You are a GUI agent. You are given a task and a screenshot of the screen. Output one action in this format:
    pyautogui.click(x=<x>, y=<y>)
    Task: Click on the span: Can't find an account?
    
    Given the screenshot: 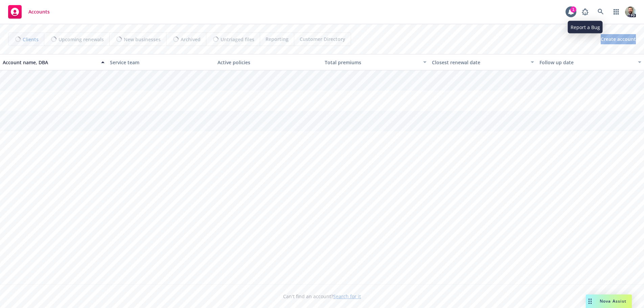 What is the action you would take?
    pyautogui.click(x=322, y=296)
    